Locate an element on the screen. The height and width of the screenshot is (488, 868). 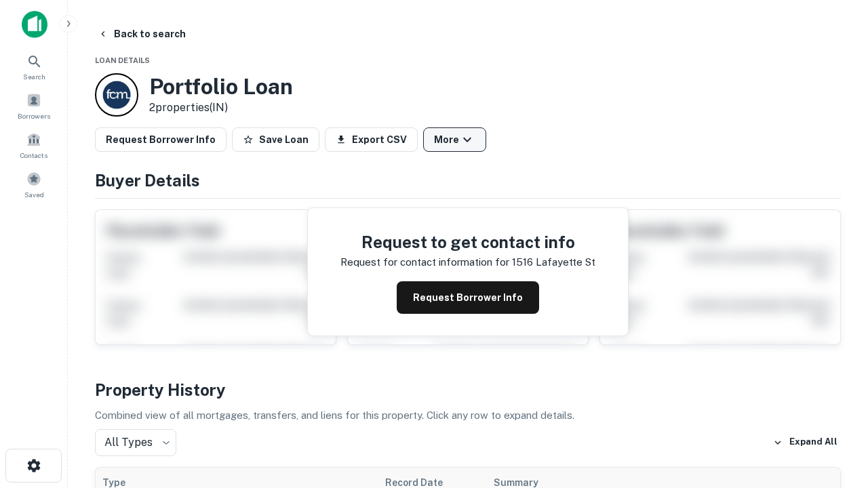
a: Search is located at coordinates (34, 66).